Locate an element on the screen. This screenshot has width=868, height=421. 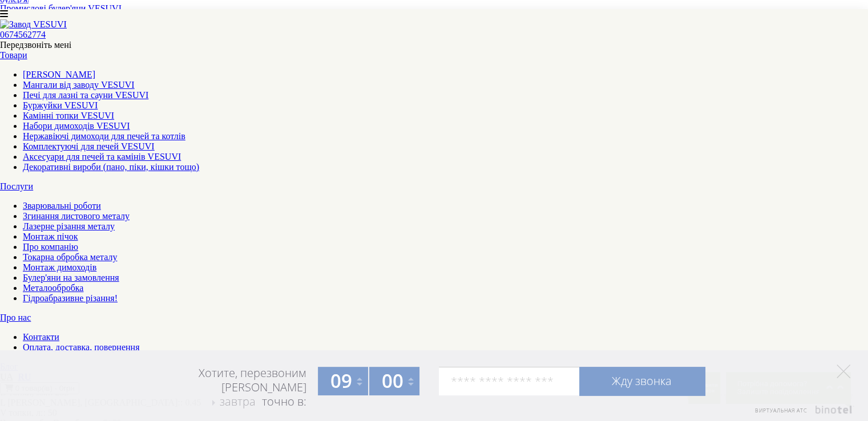
a: Комплектуючі для печей VESUVI is located at coordinates (88, 146).